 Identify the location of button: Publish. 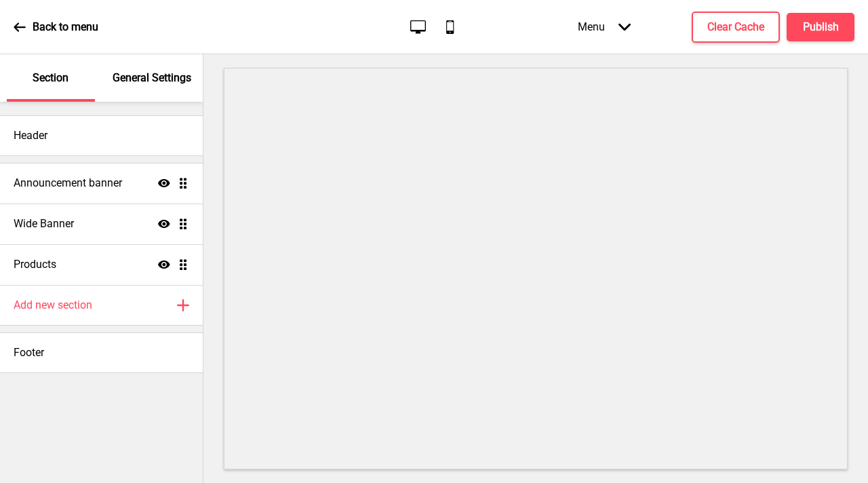
(820, 27).